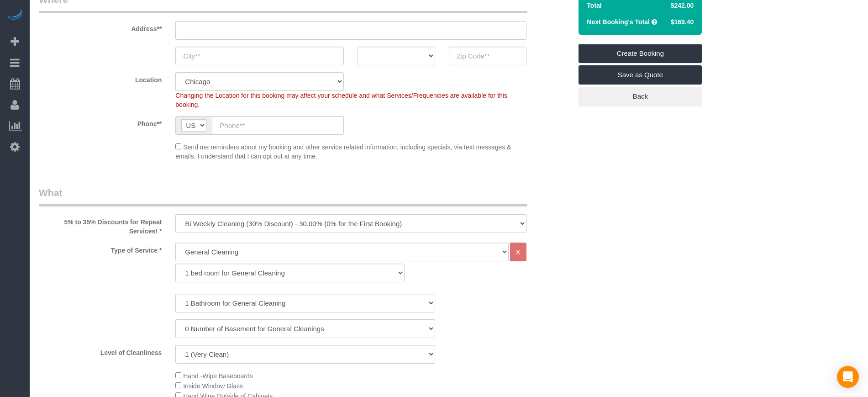  I want to click on span: $169.40, so click(682, 22).